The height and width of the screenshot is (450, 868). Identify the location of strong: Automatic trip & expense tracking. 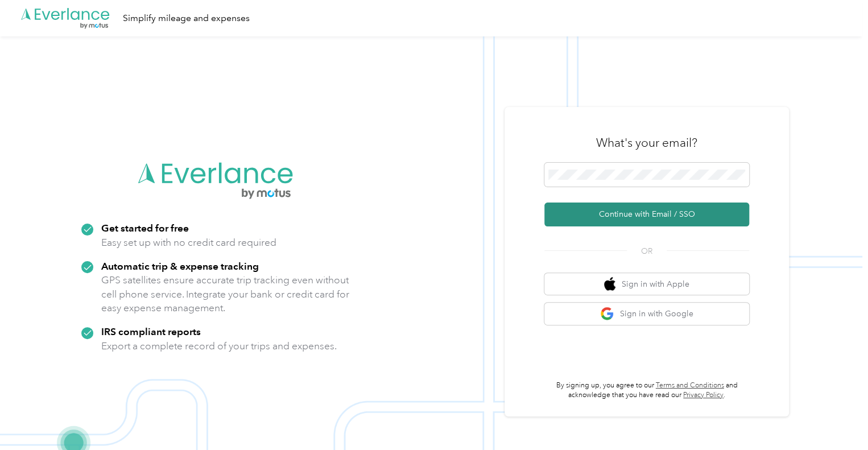
(179, 266).